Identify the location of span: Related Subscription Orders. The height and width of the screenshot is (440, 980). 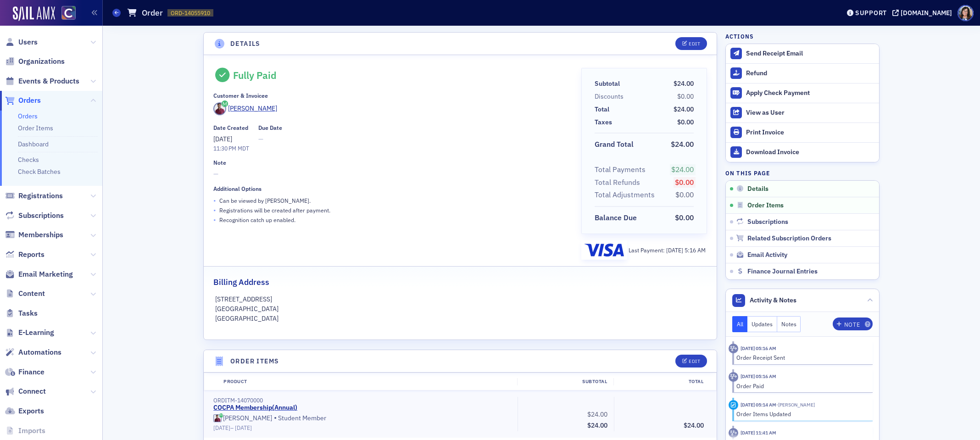
(789, 239).